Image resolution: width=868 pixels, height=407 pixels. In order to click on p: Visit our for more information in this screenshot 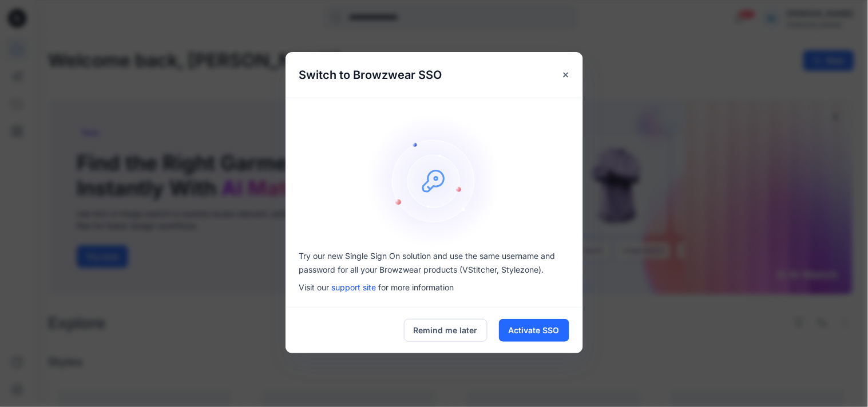, I will do `click(434, 287)`.